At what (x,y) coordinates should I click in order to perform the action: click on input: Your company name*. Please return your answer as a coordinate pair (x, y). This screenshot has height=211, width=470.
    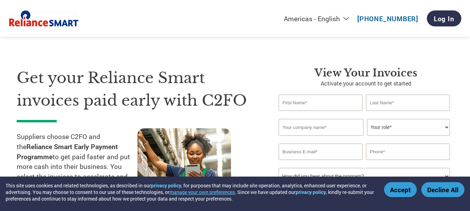
    Looking at the image, I should click on (321, 127).